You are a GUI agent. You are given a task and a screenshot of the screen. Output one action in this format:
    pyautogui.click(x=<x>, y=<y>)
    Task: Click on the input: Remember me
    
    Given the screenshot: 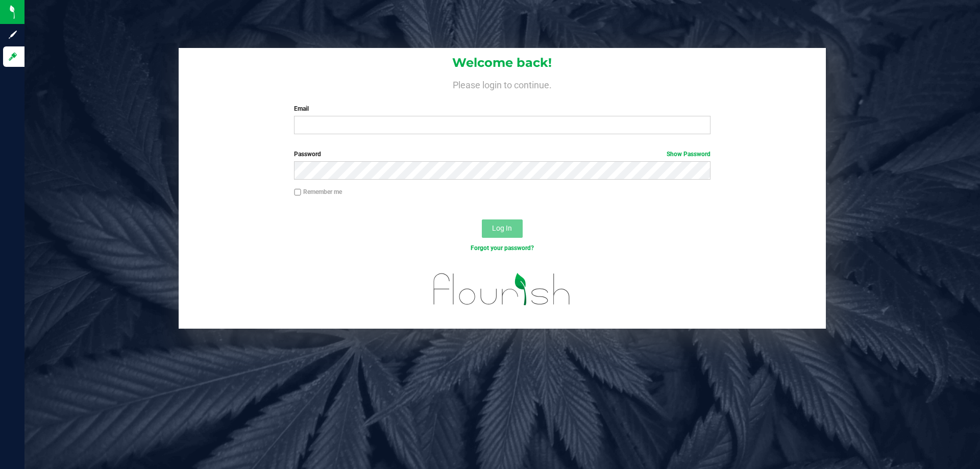 What is the action you would take?
    pyautogui.click(x=297, y=192)
    